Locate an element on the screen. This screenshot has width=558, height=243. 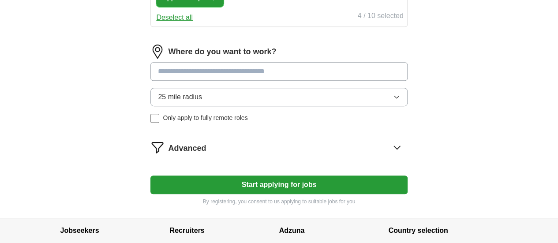
div: 4 / 10 selected is located at coordinates (381, 17).